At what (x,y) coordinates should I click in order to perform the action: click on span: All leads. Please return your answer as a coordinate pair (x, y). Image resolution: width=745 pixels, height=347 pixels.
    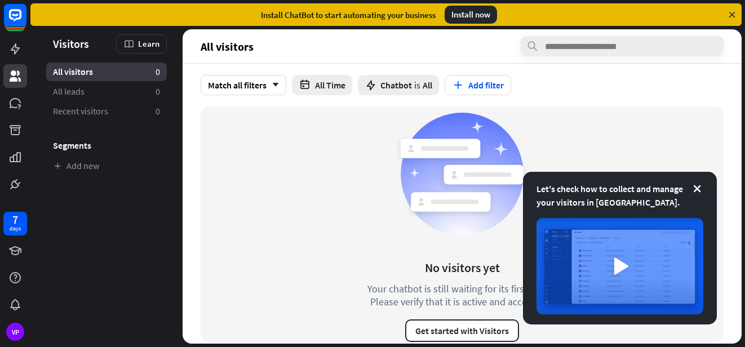
    Looking at the image, I should click on (69, 91).